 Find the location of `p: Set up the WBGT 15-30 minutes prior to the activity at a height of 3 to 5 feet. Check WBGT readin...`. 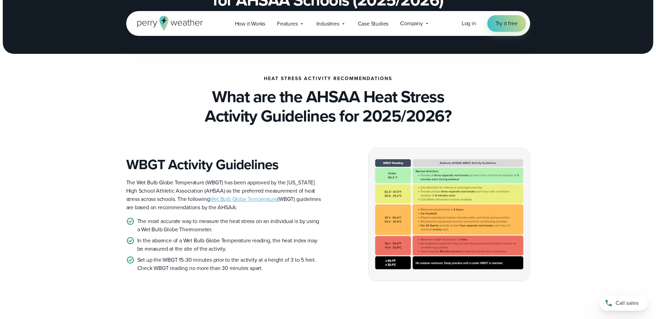

p: Set up the WBGT 15-30 minutes prior to the activity at a height of 3 to 5 feet. Check WBGT readin... is located at coordinates (230, 264).